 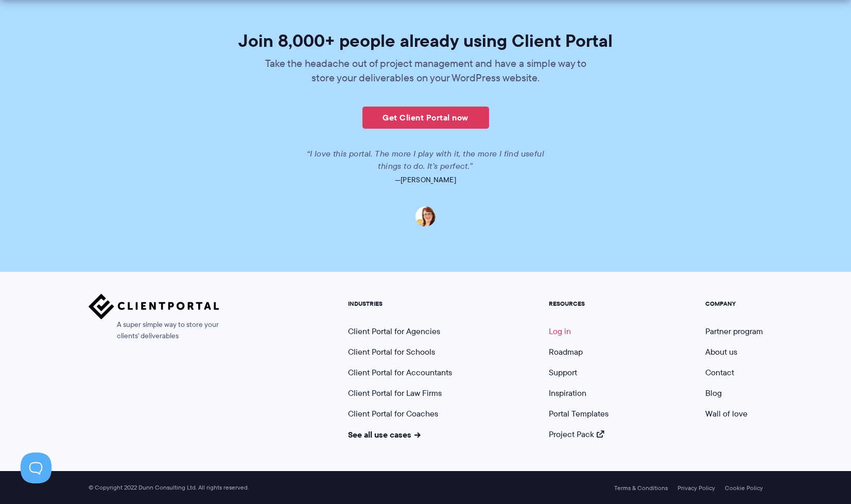 I want to click on a: About us, so click(x=721, y=352).